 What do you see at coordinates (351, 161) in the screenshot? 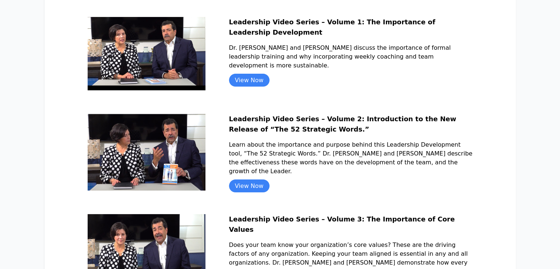
I see `p: Learn about the importance and purpose behind this Leadership Development tool, “The 52 Strategic...` at bounding box center [351, 161].